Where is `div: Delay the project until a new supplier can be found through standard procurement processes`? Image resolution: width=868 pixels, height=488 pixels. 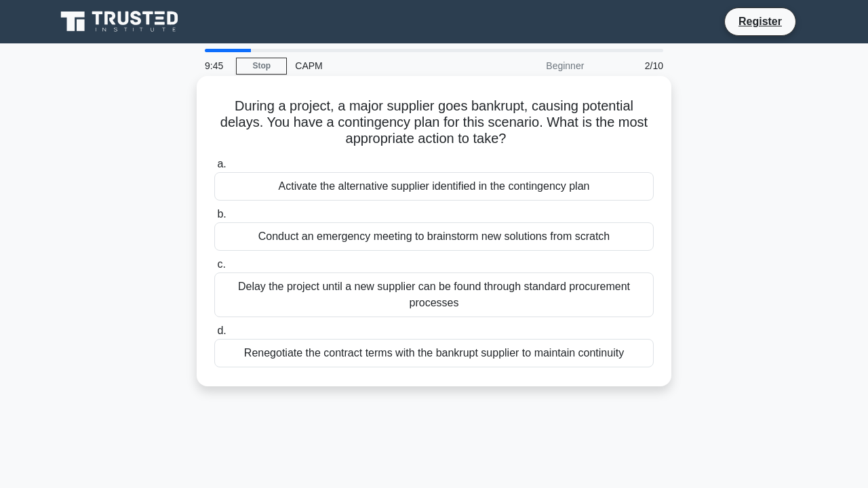
div: Delay the project until a new supplier can be found through standard procurement processes is located at coordinates (434, 295).